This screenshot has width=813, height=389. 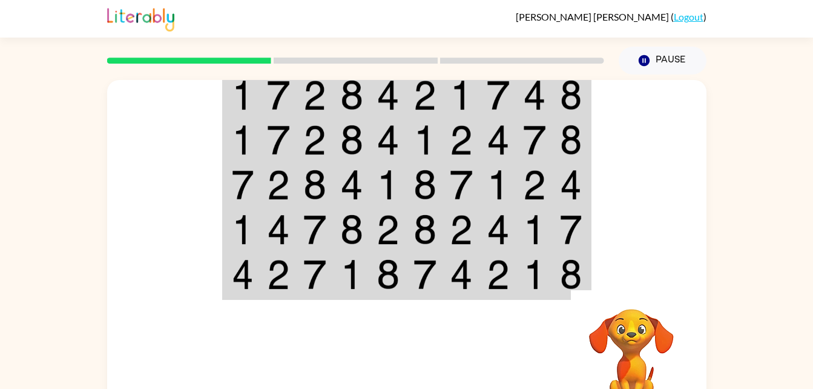 What do you see at coordinates (663, 61) in the screenshot?
I see `button: Pause` at bounding box center [663, 61].